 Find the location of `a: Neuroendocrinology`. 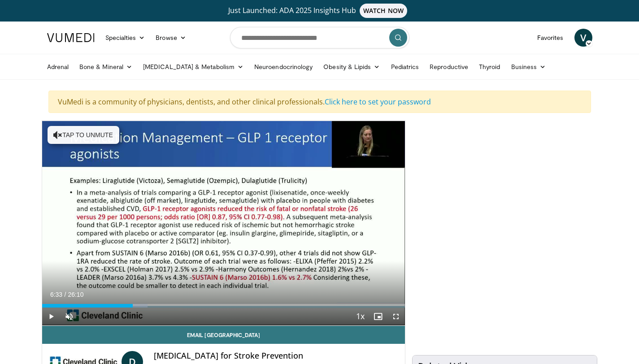

a: Neuroendocrinology is located at coordinates (283, 67).